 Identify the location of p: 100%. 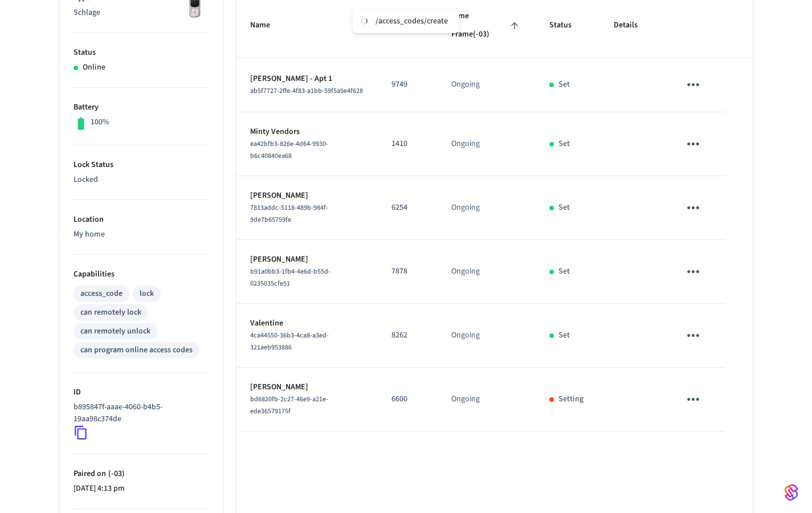
(100, 122).